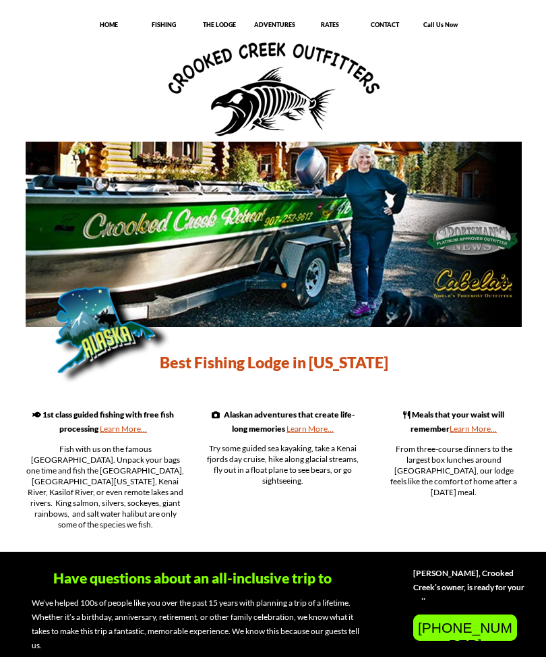  Describe the element at coordinates (108, 421) in the screenshot. I see `span: 1st class guided fishing with free fish processing` at that location.